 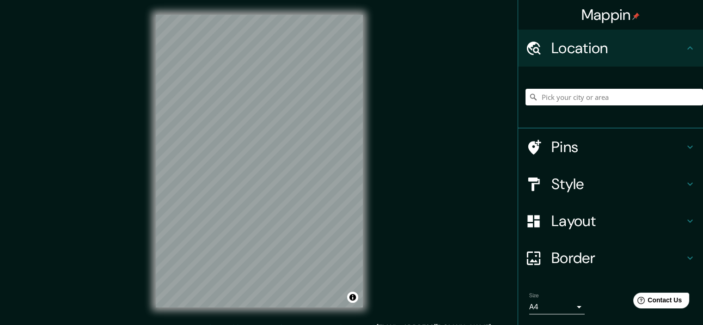 I want to click on span: Contact Us, so click(x=44, y=11).